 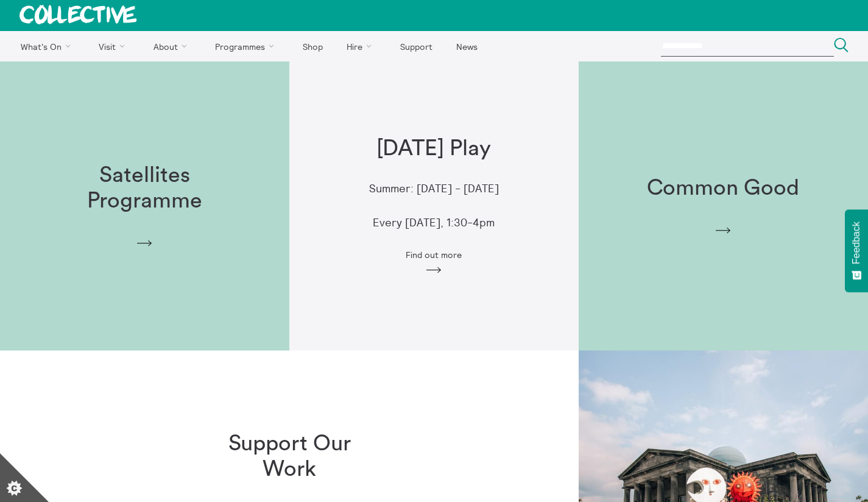 What do you see at coordinates (416, 46) in the screenshot?
I see `a: Support` at bounding box center [416, 46].